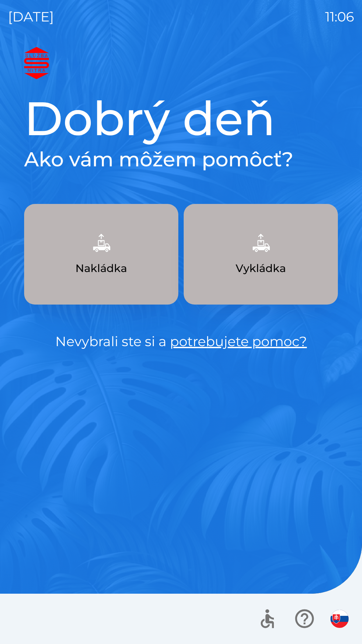 The height and width of the screenshot is (644, 362). I want to click on img: sk flag, so click(339, 619).